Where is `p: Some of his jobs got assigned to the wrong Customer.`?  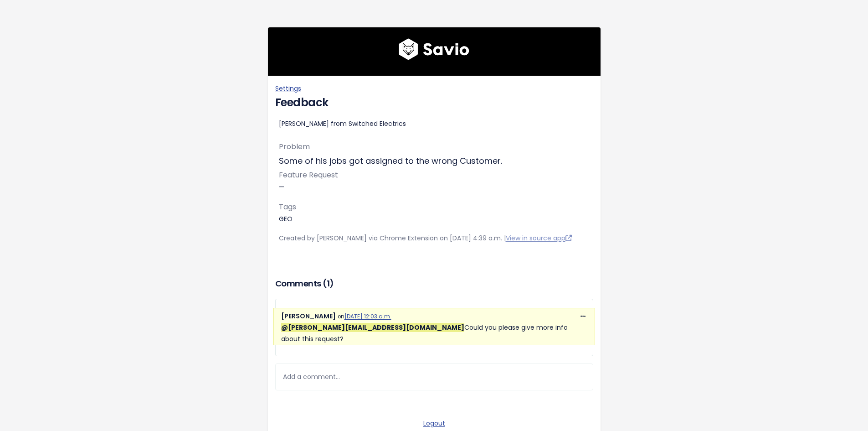 p: Some of his jobs got assigned to the wrong Customer. is located at coordinates (434, 161).